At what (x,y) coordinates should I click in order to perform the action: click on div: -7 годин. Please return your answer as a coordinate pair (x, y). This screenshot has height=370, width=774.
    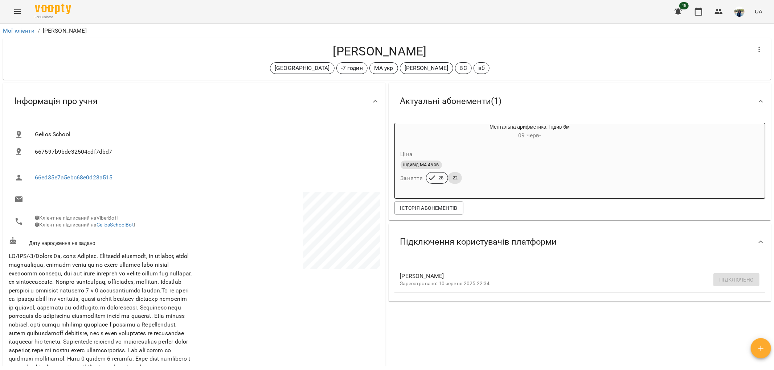
    Looking at the image, I should click on (352, 68).